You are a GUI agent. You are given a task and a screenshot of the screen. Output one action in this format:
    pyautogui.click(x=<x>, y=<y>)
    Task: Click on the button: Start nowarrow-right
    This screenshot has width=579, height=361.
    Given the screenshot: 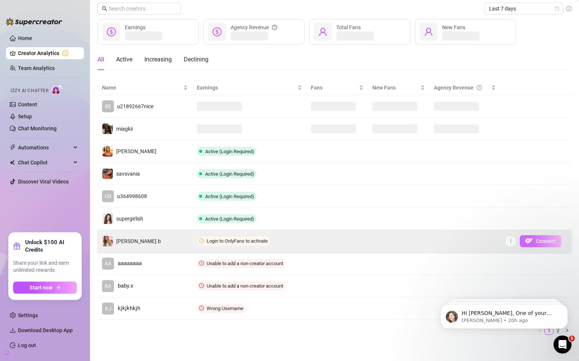 What is the action you would take?
    pyautogui.click(x=45, y=288)
    